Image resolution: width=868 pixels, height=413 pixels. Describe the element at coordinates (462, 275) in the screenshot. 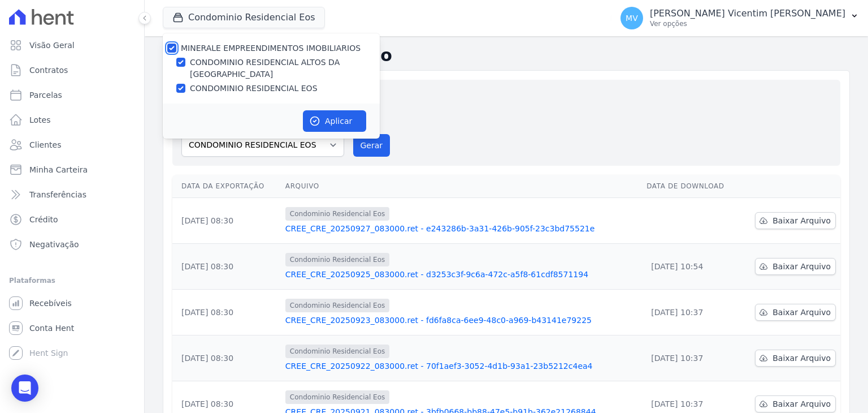

I see `a: CREE_CRE_20250925_083000.ret - d3253c3f-9c6a-472c-a5f8-61cdf8571194` at that location.